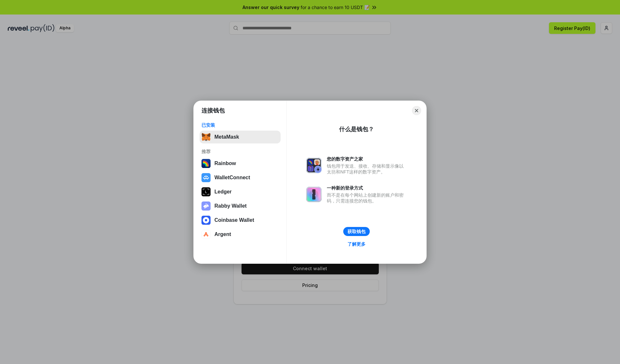 This screenshot has width=620, height=364. What do you see at coordinates (367, 198) in the screenshot?
I see `div: 而不是在每个网站上创建新的账户和密码，只需连接您的钱包。` at bounding box center [367, 198].